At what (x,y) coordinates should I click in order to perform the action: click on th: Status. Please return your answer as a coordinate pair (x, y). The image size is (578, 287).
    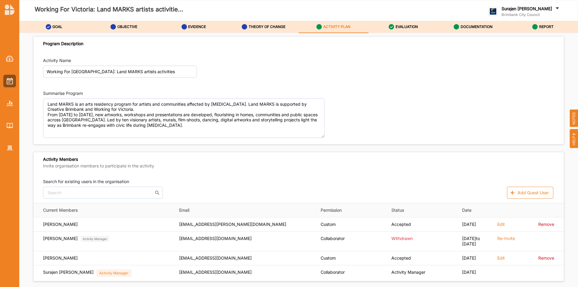
    Looking at the image, I should click on (423, 210).